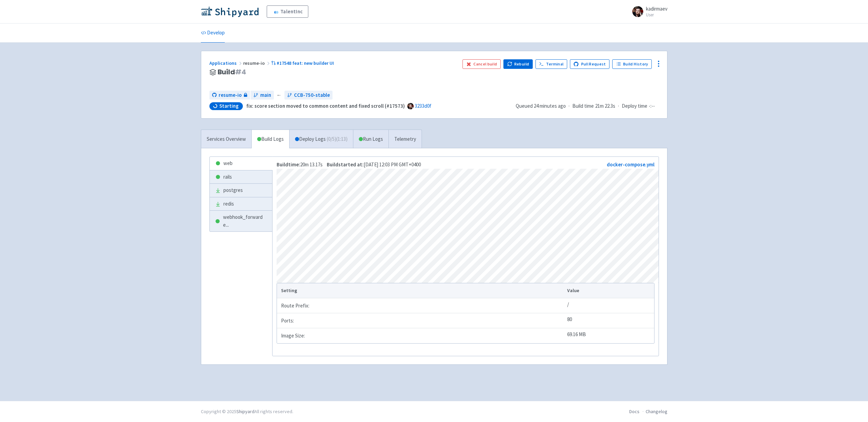 This screenshot has height=422, width=868. I want to click on a: Run Logs, so click(371, 139).